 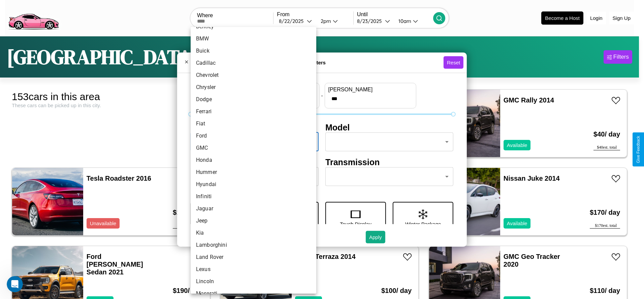 What do you see at coordinates (253, 124) in the screenshot?
I see `li: Fiat` at bounding box center [253, 124].